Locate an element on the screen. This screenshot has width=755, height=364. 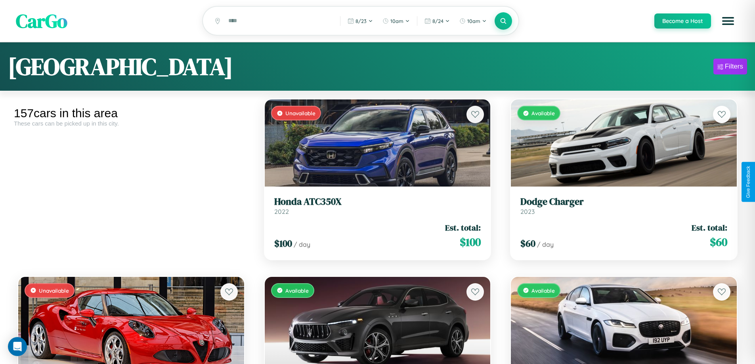
span: 8 / 23 is located at coordinates (361, 21).